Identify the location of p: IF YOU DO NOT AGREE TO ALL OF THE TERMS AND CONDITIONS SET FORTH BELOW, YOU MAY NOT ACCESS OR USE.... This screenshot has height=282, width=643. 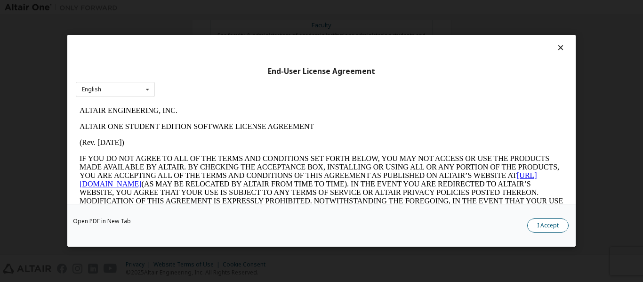
(246, 86).